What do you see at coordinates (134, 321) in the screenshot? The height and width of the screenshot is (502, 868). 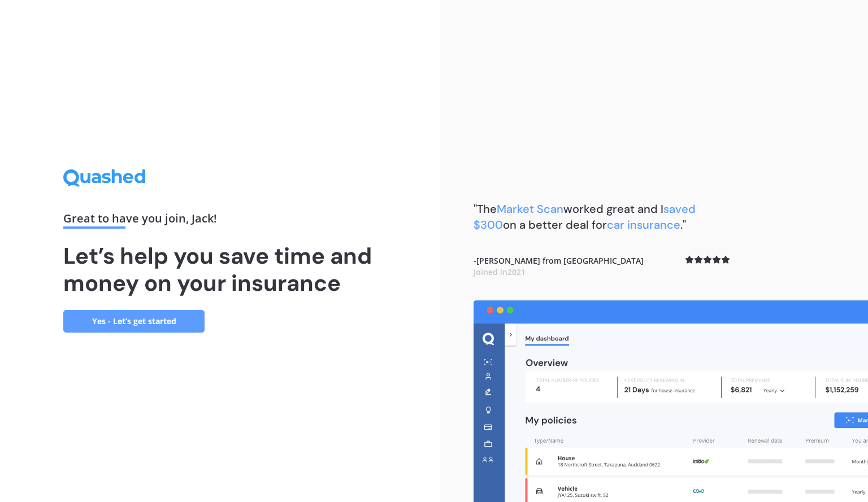 I see `a: Yes - Let’s get started` at bounding box center [134, 321].